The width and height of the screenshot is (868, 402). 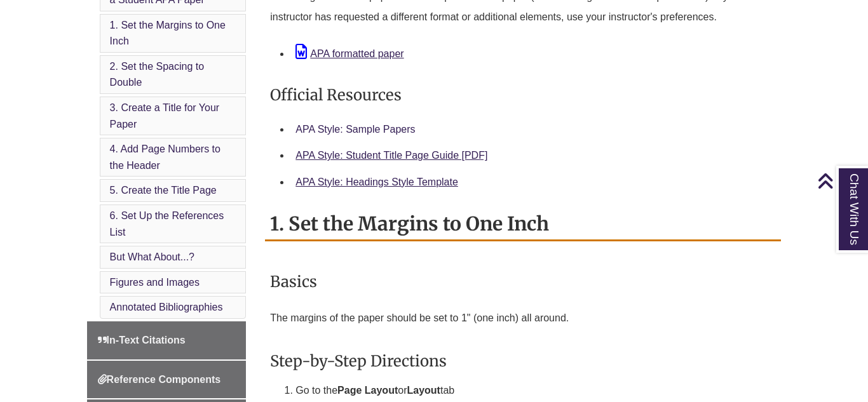 I want to click on a: Annotated Bibliographies, so click(x=166, y=307).